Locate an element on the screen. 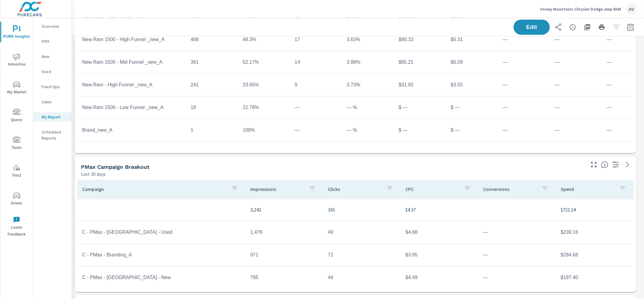 The width and height of the screenshot is (644, 299). p: Sales is located at coordinates (54, 102).